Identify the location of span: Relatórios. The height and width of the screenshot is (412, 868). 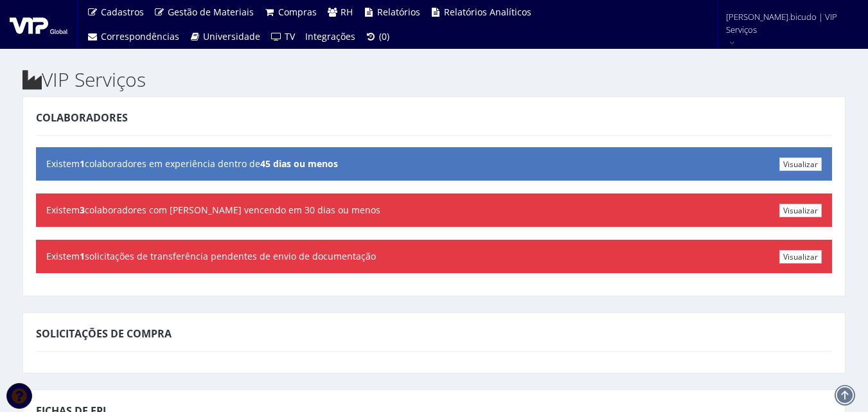
(398, 12).